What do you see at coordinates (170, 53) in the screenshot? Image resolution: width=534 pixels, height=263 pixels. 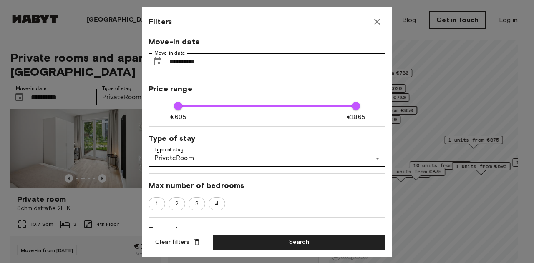 I see `label: Move-in date` at bounding box center [170, 53].